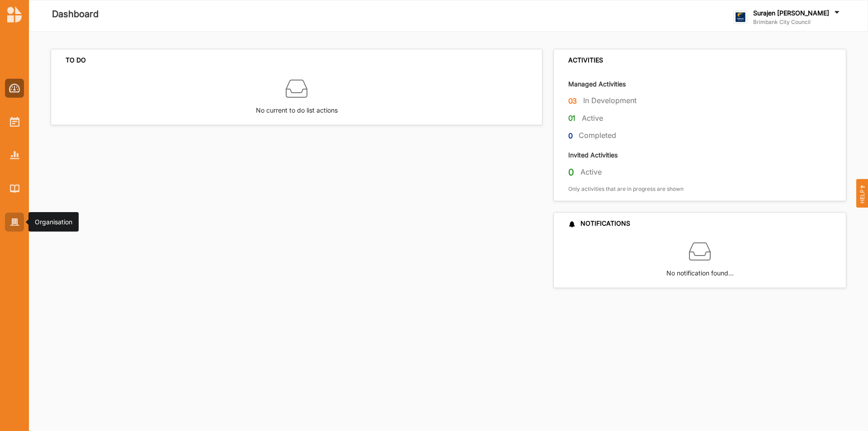 The height and width of the screenshot is (431, 868). I want to click on a: Dashboard, so click(14, 88).